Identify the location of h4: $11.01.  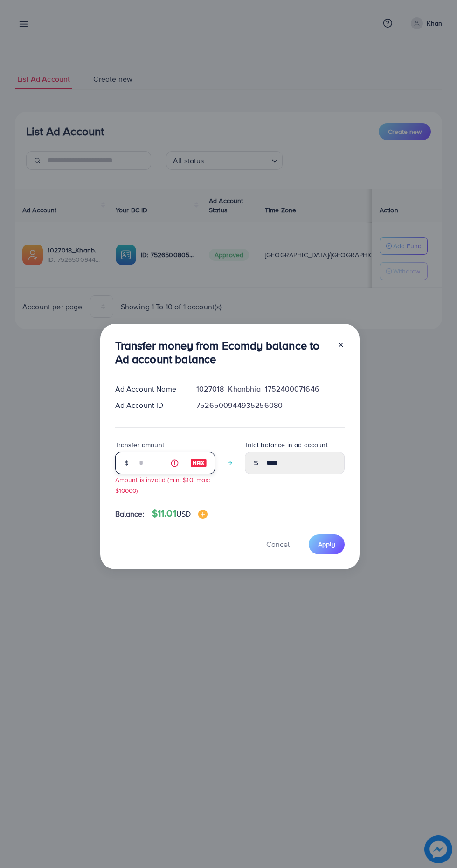
(180, 513).